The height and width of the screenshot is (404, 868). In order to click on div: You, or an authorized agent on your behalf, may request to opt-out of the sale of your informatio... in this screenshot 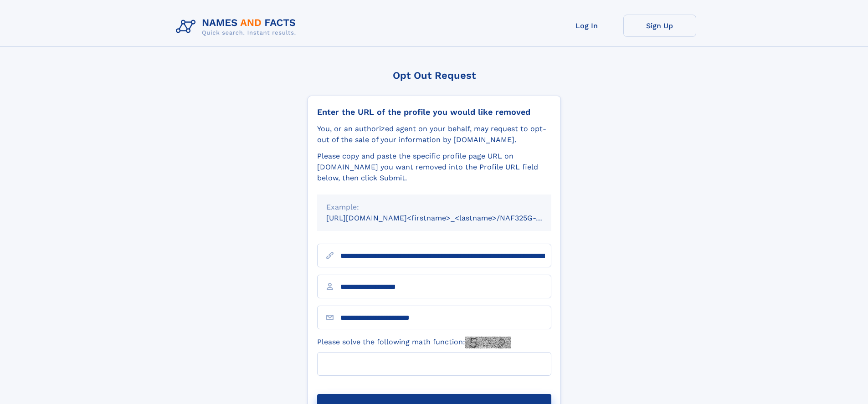, I will do `click(434, 134)`.